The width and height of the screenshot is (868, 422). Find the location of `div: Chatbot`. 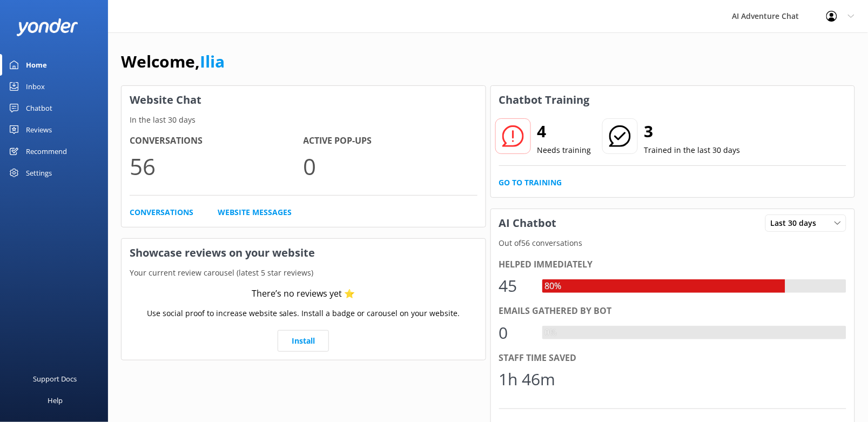

div: Chatbot is located at coordinates (39, 108).